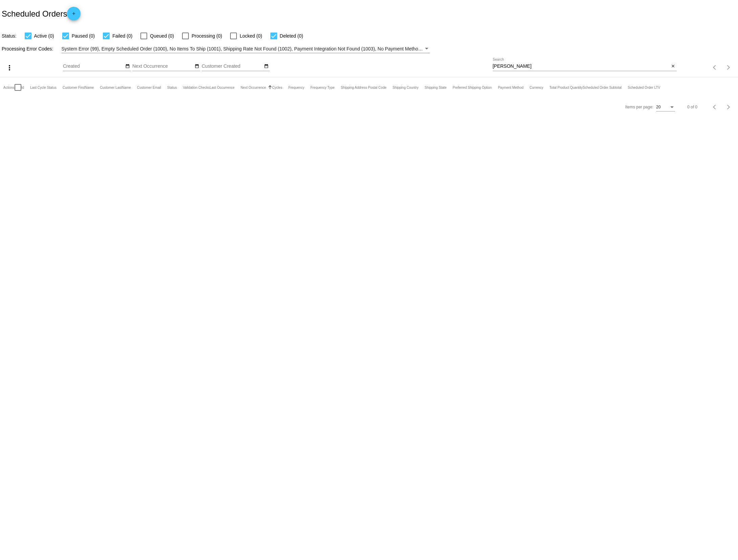 This screenshot has height=560, width=738. What do you see at coordinates (222, 87) in the screenshot?
I see `button: Change sorting for LastOccurrenceUtc` at bounding box center [222, 87].